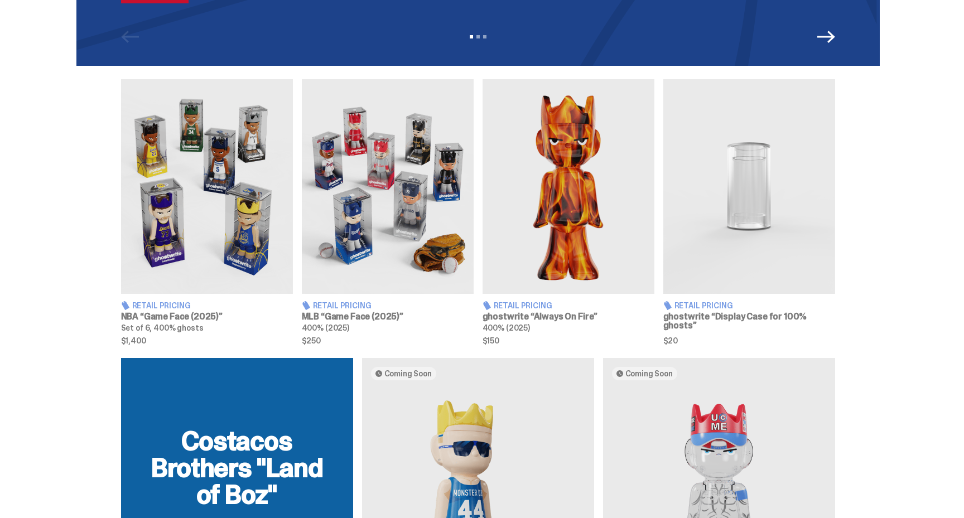  I want to click on span: $20, so click(749, 341).